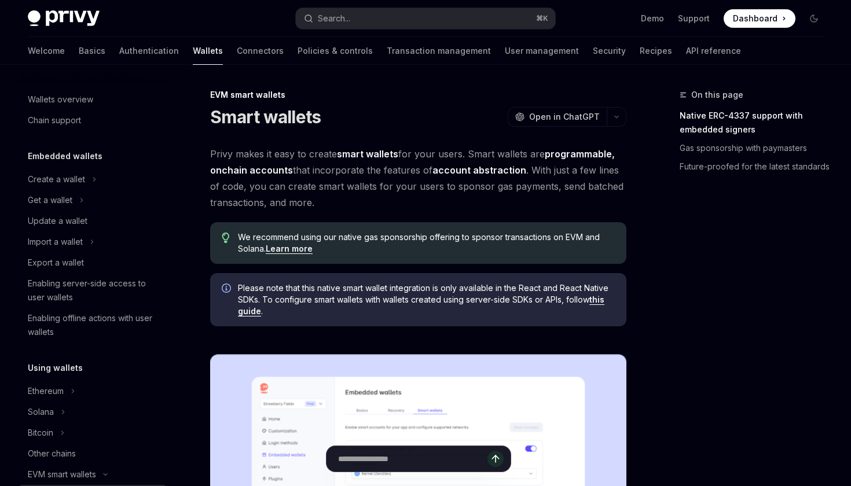  I want to click on img: dark logo, so click(64, 19).